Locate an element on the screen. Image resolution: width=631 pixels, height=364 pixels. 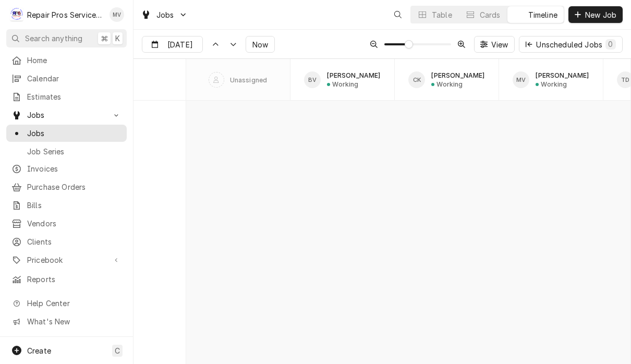
a: Estimates is located at coordinates (66, 97).